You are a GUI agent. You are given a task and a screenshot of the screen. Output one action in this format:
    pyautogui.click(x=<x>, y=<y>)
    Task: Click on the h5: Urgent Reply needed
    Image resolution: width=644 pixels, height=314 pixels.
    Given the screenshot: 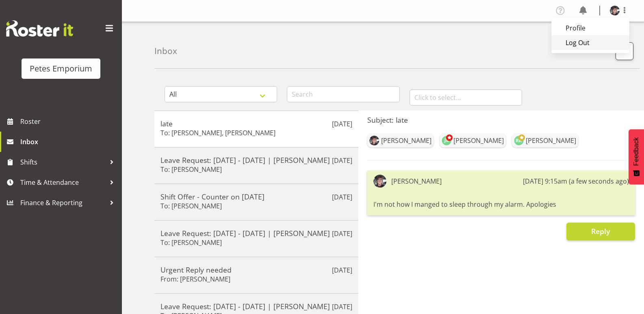 What is the action you would take?
    pyautogui.click(x=256, y=270)
    